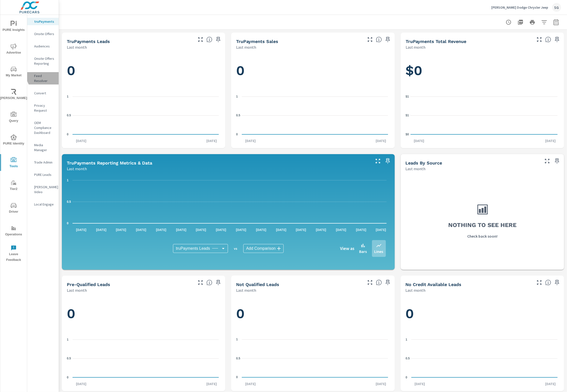 The height and width of the screenshot is (392, 567). Describe the element at coordinates (43, 175) in the screenshot. I see `div: PURE Leads` at that location.